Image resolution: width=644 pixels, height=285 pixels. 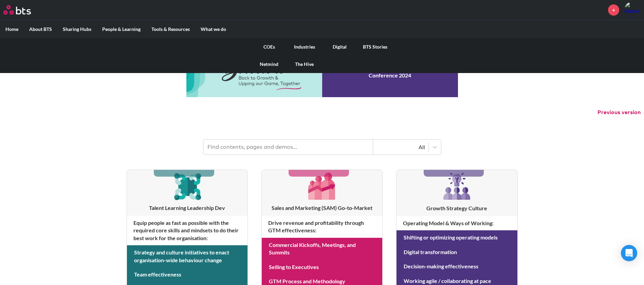 What do you see at coordinates (629, 253) in the screenshot?
I see `div: Open Intercom Messenger` at bounding box center [629, 253].